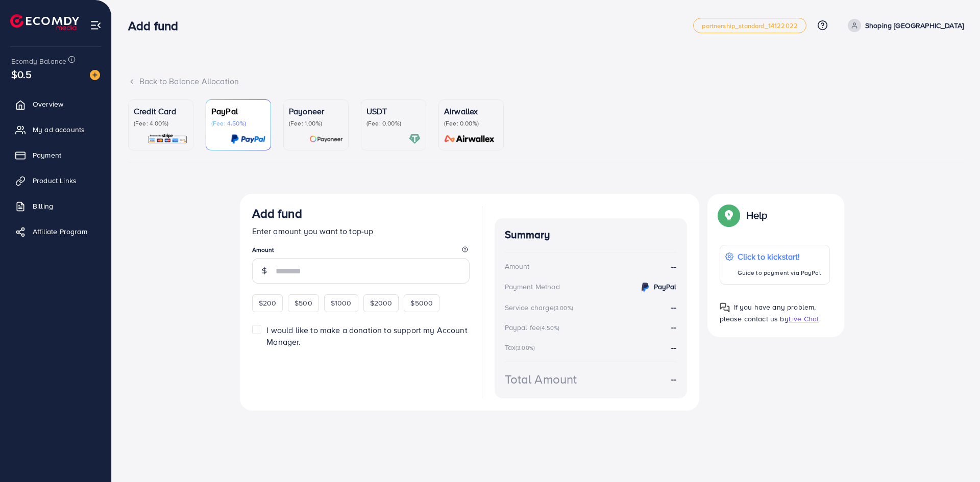  I want to click on span: My ad accounts, so click(59, 130).